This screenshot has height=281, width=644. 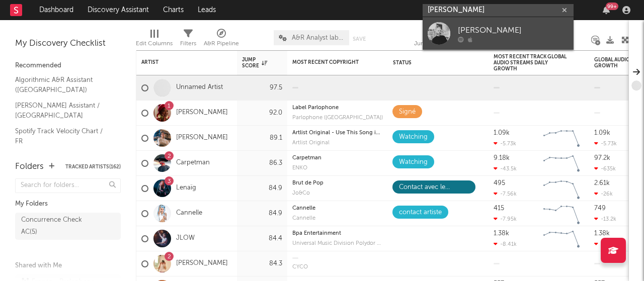 I want to click on div: 495, so click(x=499, y=183).